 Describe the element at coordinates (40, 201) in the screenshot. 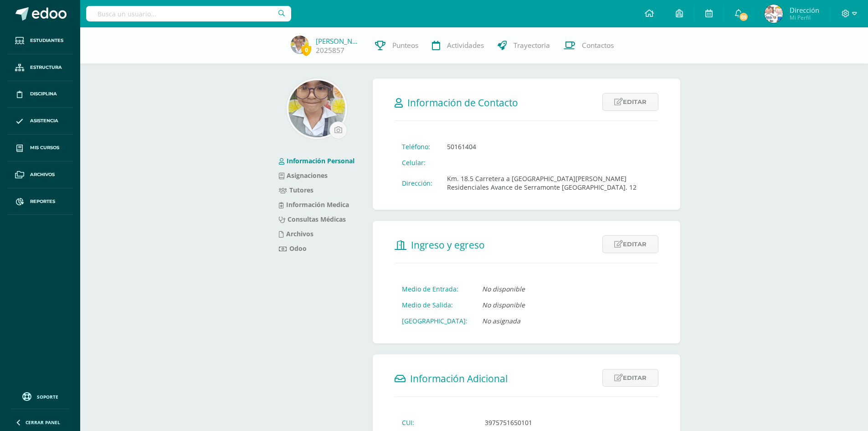

I see `a: Reportes` at that location.